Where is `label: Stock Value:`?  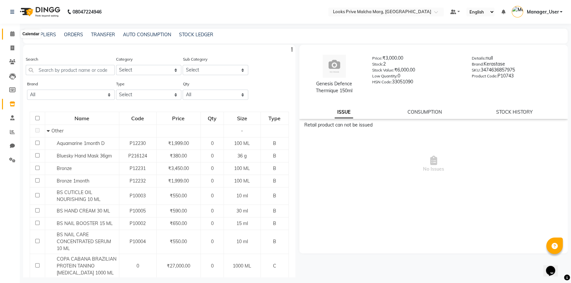 label: Stock Value: is located at coordinates (383, 70).